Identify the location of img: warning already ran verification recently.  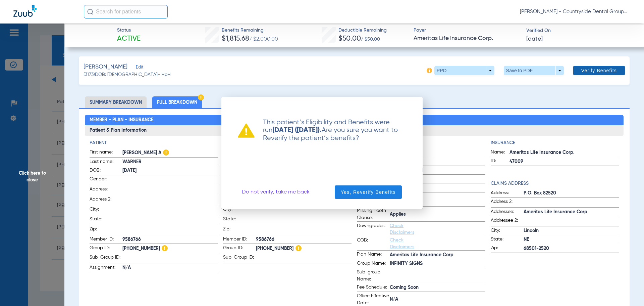
(247, 130).